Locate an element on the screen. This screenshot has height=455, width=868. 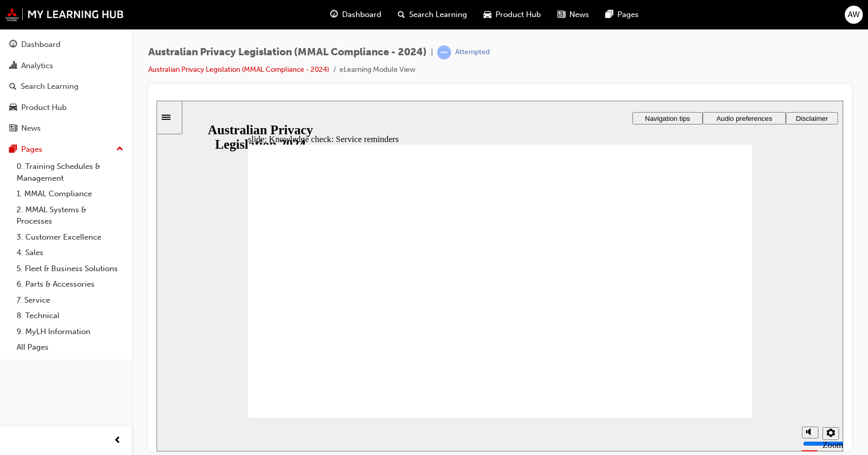
div: Analytics is located at coordinates (37, 66).